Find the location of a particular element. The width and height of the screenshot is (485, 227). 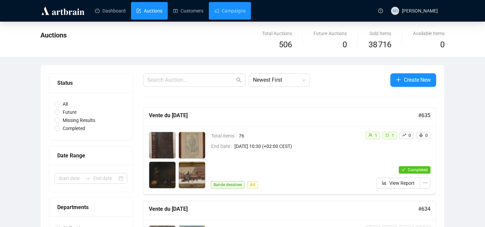

span: ellipsis is located at coordinates (425, 182).